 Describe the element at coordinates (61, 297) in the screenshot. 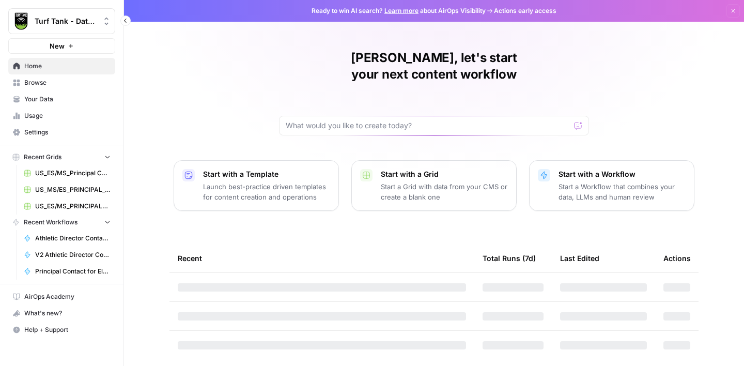

I see `a: AirOps Academy` at that location.